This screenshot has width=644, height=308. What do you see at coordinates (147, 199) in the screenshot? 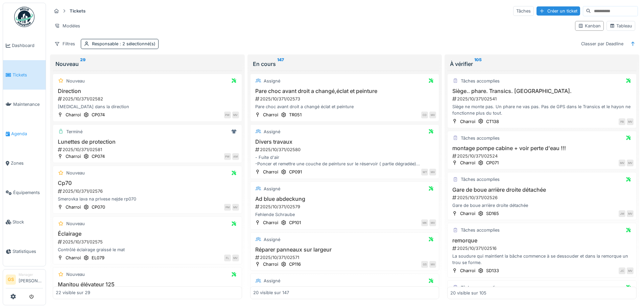
I see `div: Smerovka lava na privese nejde rp070` at bounding box center [147, 199].